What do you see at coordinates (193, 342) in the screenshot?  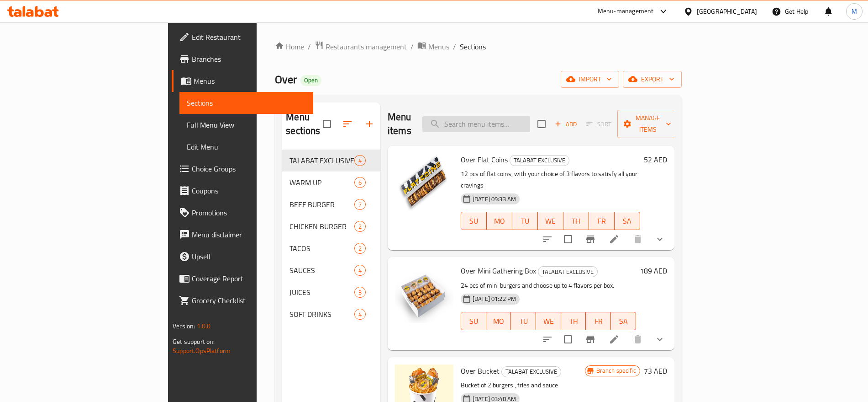 I see `span: Get support on:` at bounding box center [193, 342].